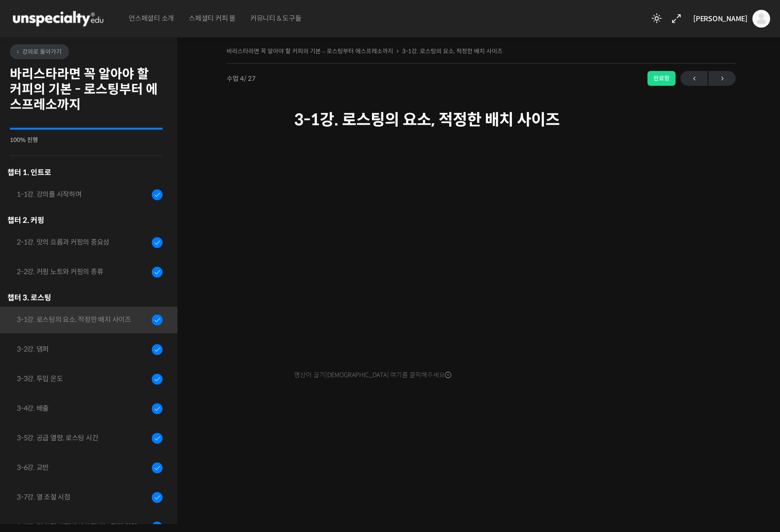  I want to click on div: 3-1강. 로스팅의 요소, 적정한 배치 사이즈, so click(83, 319).